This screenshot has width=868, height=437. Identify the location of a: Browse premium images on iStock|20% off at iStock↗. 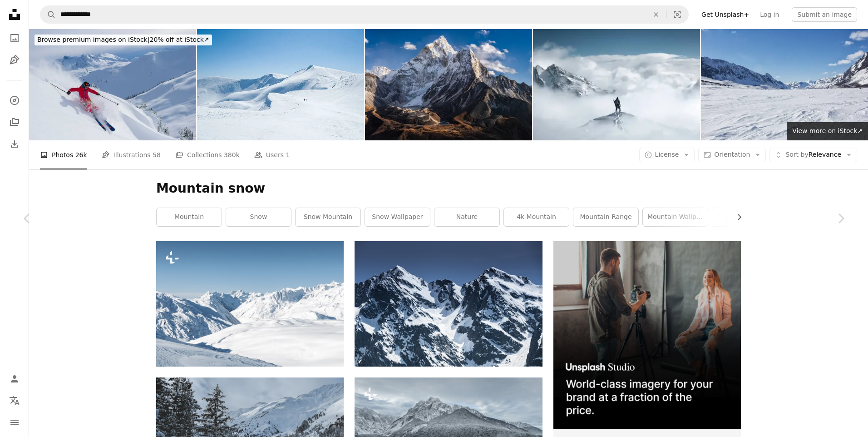
(123, 40).